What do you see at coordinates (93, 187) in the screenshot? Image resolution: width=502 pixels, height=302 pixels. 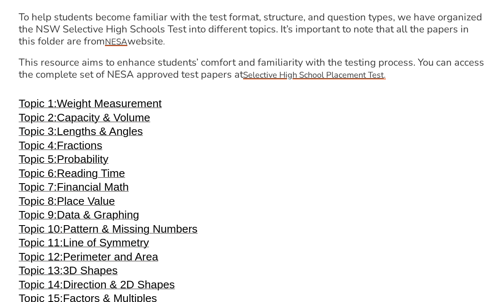 I see `span: Financial Math` at bounding box center [93, 187].